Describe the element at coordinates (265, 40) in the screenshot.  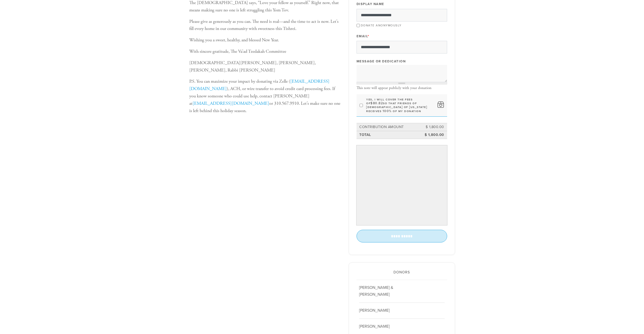
I see `p: Wishing you a sweet, healthy, and blessed New Year.` at that location.